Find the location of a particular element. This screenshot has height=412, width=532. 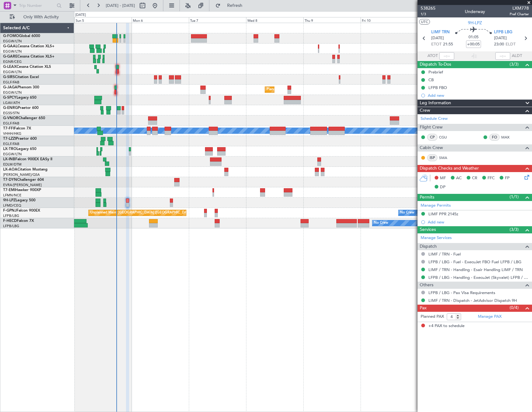

span: LIMF TRN is located at coordinates (440, 32).